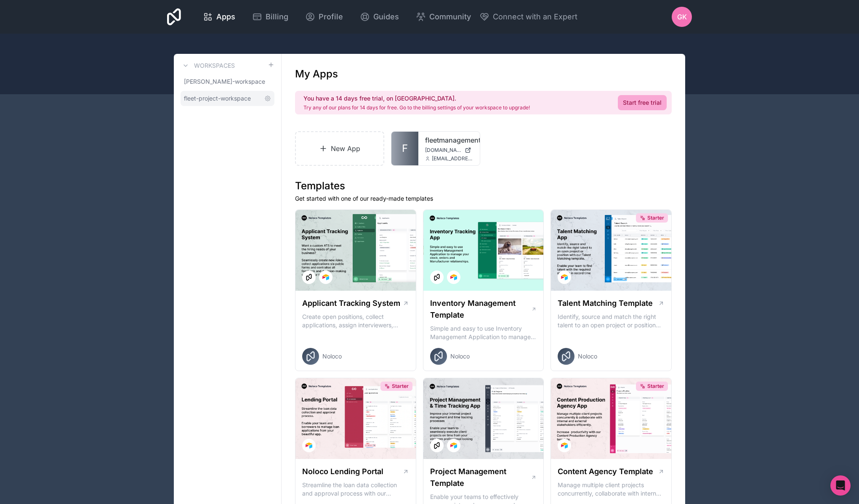 The height and width of the screenshot is (504, 859). Describe the element at coordinates (682, 17) in the screenshot. I see `span: GK` at that location.